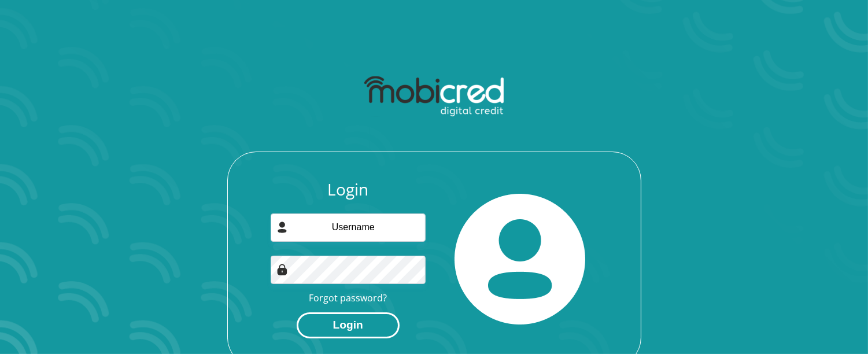  I want to click on h3: Login, so click(348, 189).